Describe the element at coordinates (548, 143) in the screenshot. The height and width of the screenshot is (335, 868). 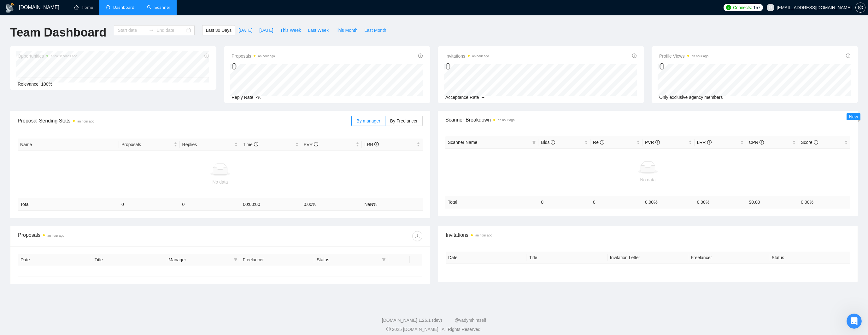
I see `span: Bids` at that location.